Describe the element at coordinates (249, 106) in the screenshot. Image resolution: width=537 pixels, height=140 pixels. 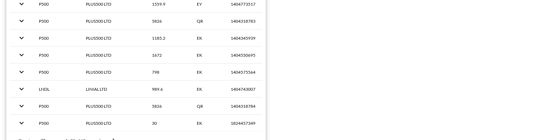
I see `th: 1404318784` at that location.